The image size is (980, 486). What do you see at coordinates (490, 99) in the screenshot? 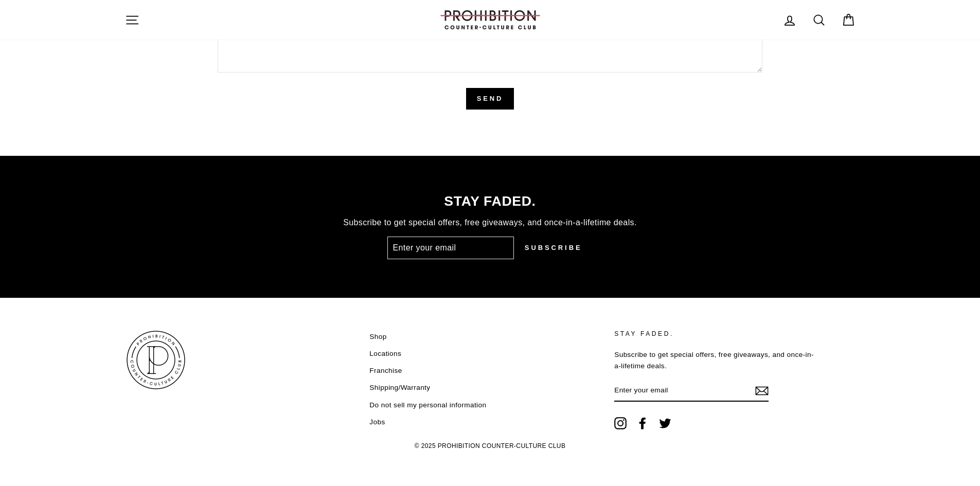
I see `button: Send` at bounding box center [490, 99].